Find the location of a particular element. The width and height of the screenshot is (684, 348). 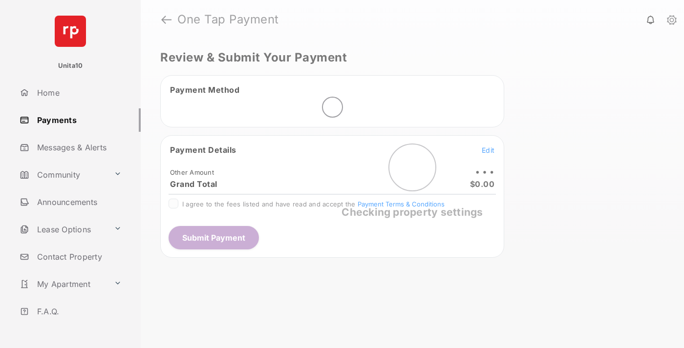

a: Announcements is located at coordinates (78, 202).